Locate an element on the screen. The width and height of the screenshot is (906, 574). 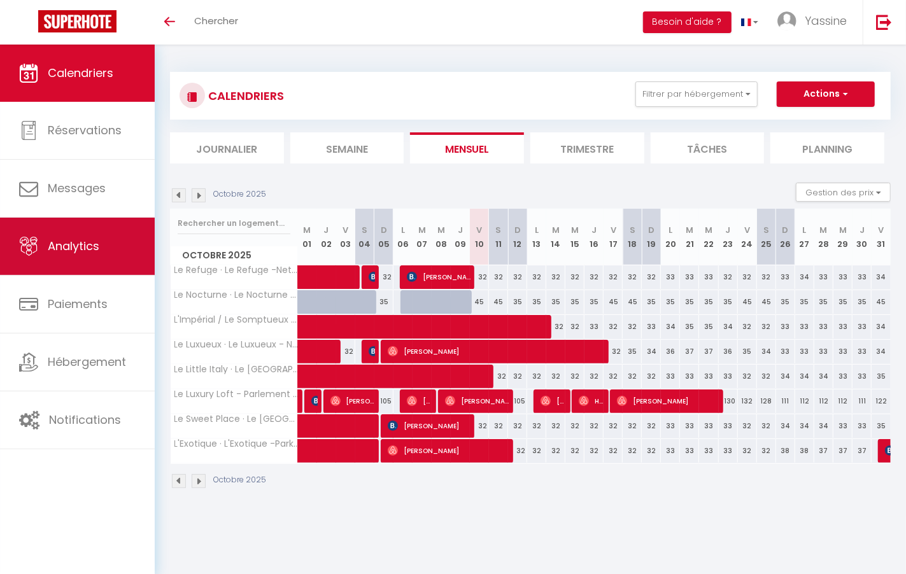
button: Gestion des prix is located at coordinates (843, 192).